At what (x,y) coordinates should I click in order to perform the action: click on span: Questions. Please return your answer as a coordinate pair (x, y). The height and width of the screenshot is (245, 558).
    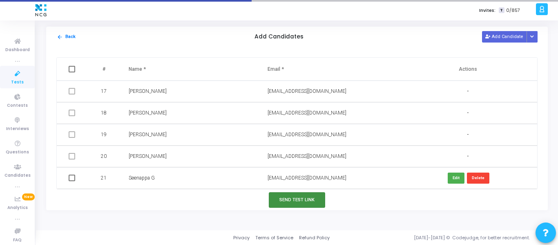
    Looking at the image, I should click on (17, 152).